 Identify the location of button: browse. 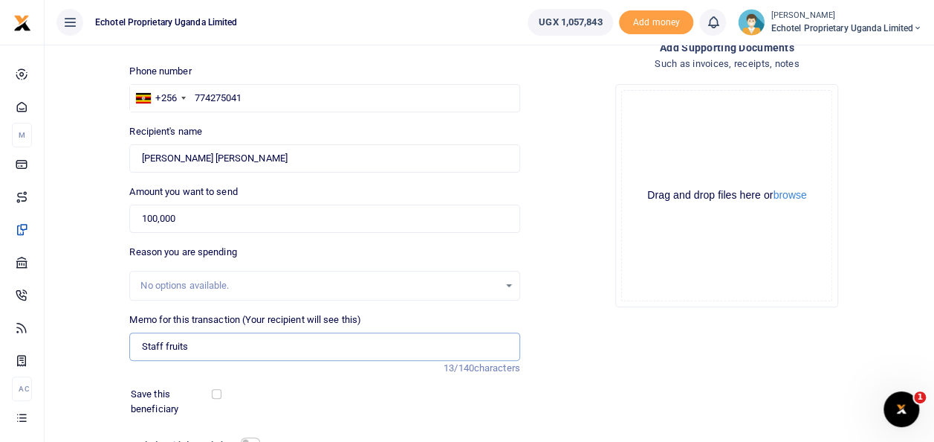
(789, 195).